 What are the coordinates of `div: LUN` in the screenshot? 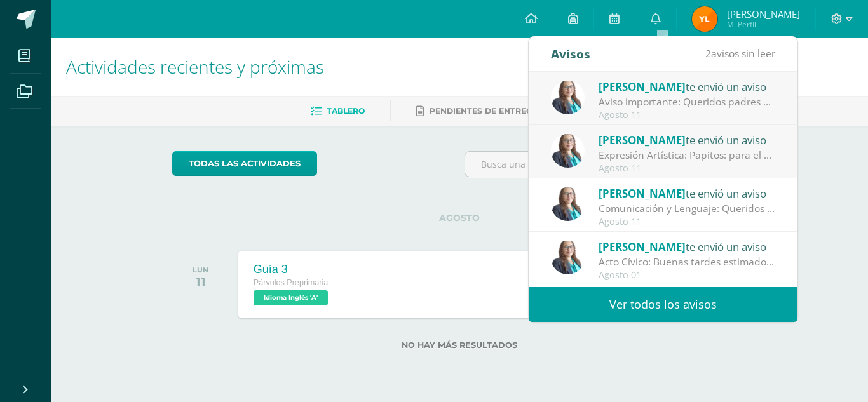 It's located at (200, 270).